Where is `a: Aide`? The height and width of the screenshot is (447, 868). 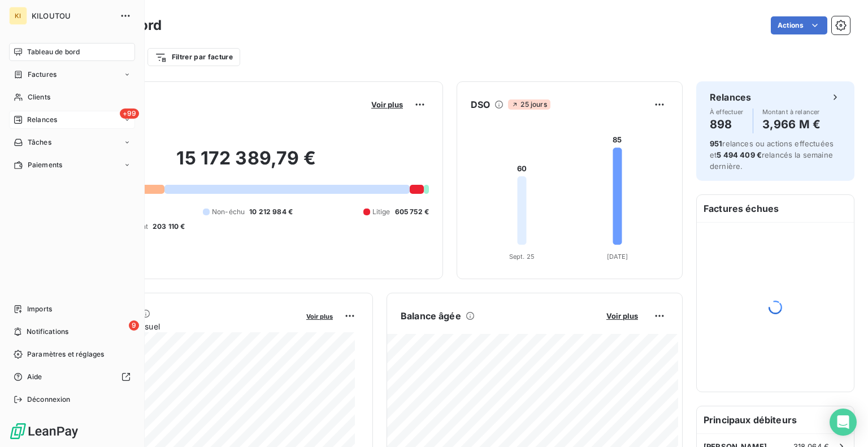 a: Aide is located at coordinates (71, 377).